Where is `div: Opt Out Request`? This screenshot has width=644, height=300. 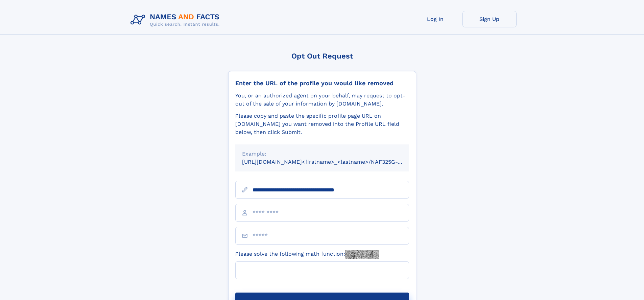 div: Opt Out Request is located at coordinates (322, 56).